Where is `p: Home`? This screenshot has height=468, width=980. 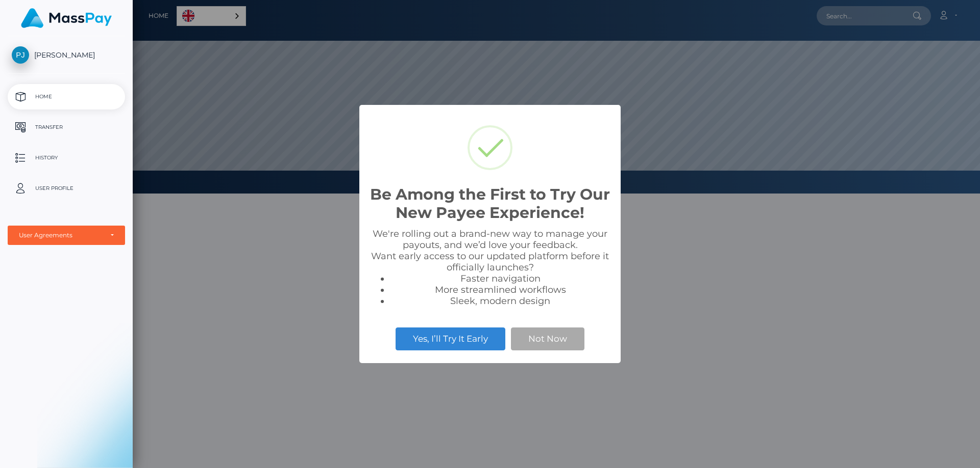 p: Home is located at coordinates (67, 97).